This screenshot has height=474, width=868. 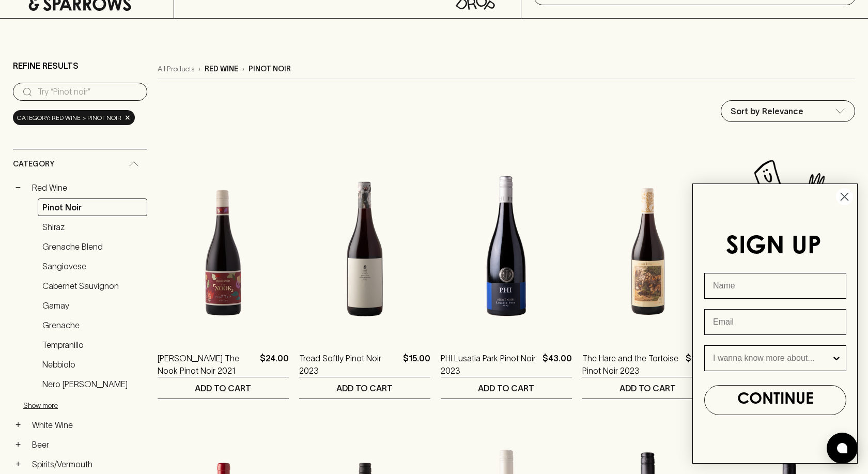 I want to click on img: The Hare and the Tortoise Pinot Noir 2023, so click(x=648, y=246).